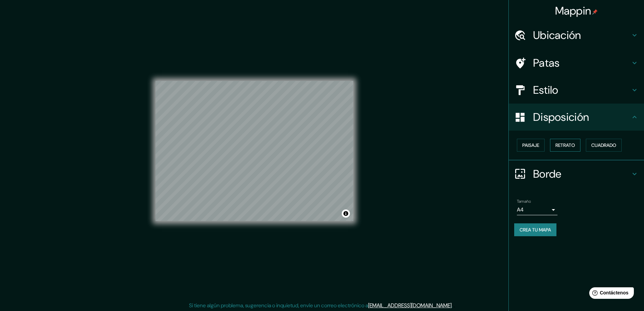 The height and width of the screenshot is (311, 644). What do you see at coordinates (561, 117) in the screenshot?
I see `font: Disposición` at bounding box center [561, 117].